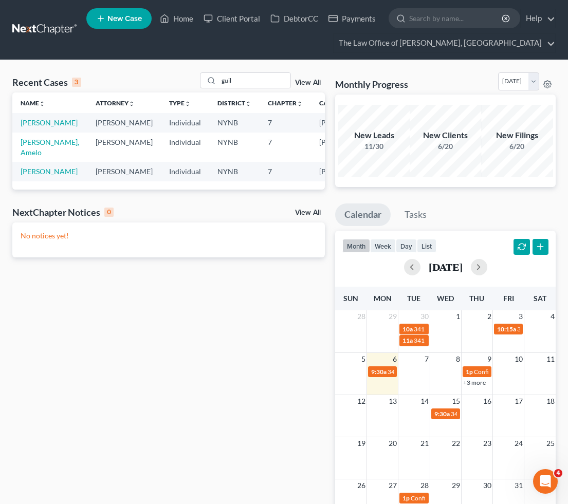 This screenshot has height=504, width=568. I want to click on span: 15, so click(456, 402).